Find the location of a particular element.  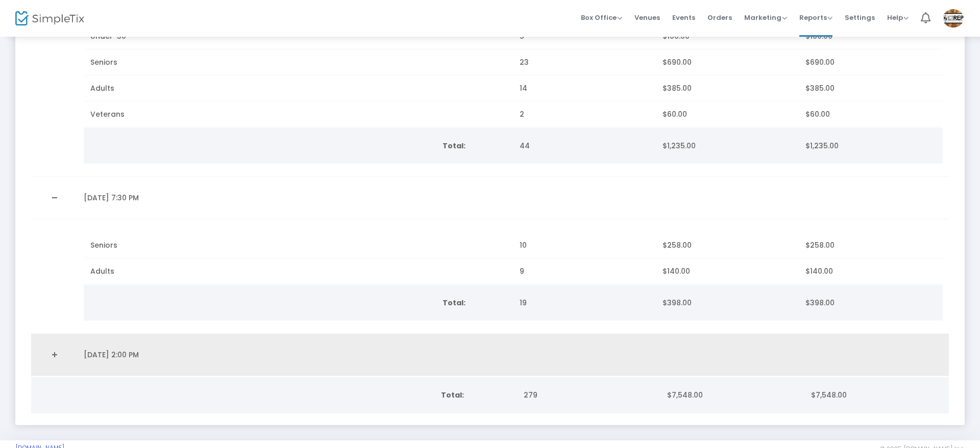

span: 2 is located at coordinates (522, 114).